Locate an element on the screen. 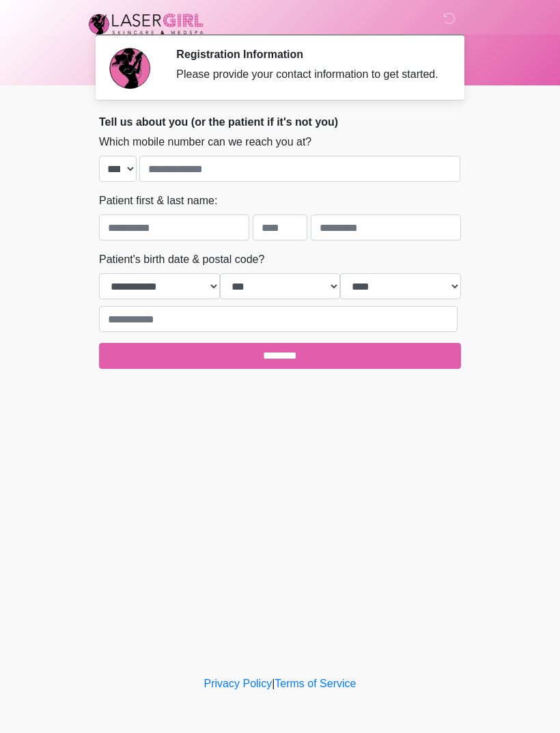 This screenshot has height=733, width=560. img: Agent Avatar is located at coordinates (130, 69).